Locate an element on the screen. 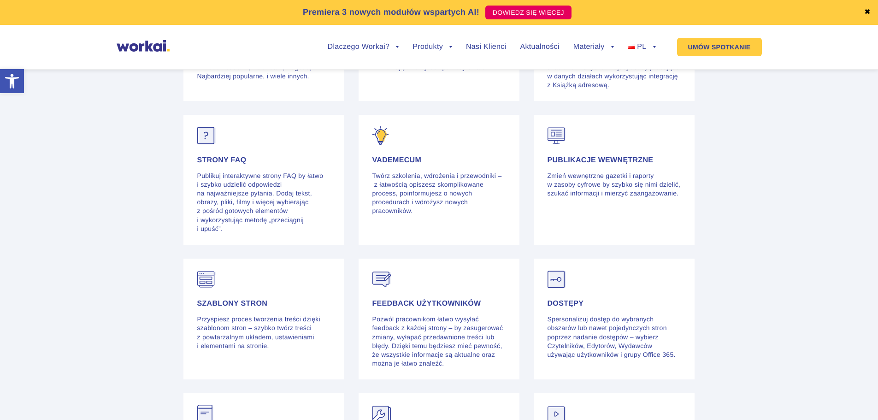 The height and width of the screenshot is (420, 878). h4: Feedback użytkowników is located at coordinates (439, 304).